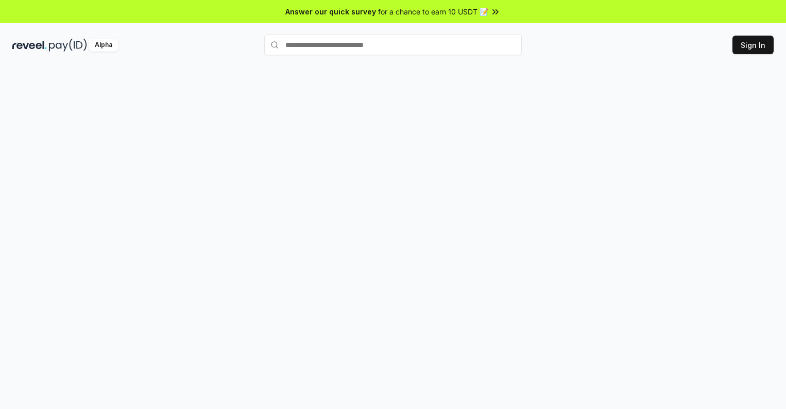 The width and height of the screenshot is (786, 409). I want to click on button: Sign In, so click(753, 45).